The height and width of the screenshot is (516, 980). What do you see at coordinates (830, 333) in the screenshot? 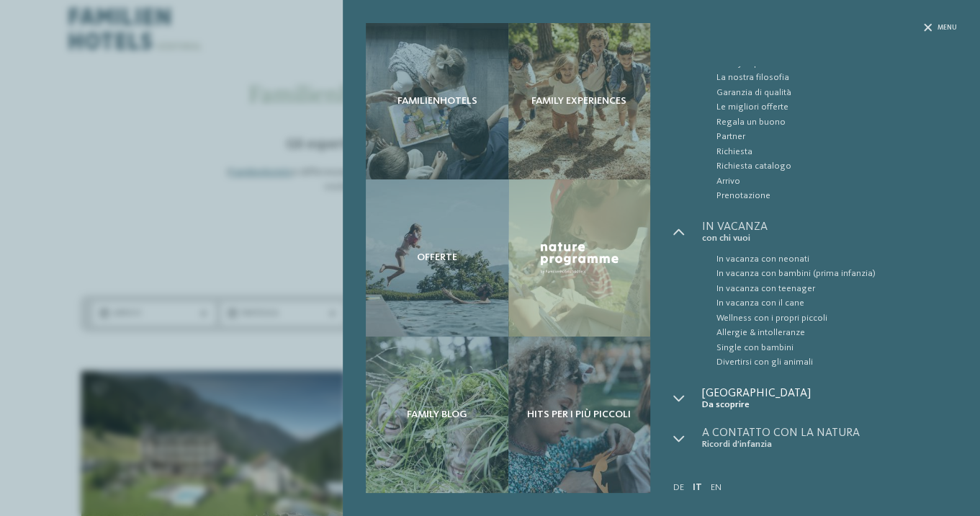
I see `a: Allergie & intolleranze` at bounding box center [830, 333].